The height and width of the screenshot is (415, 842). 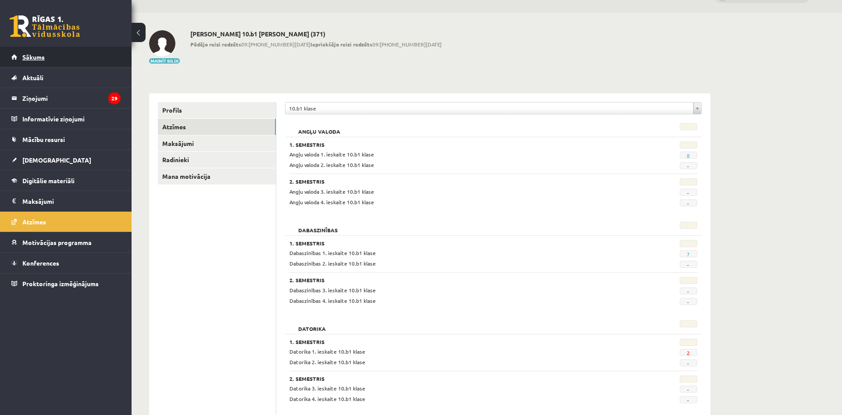 What do you see at coordinates (43, 139) in the screenshot?
I see `span: Mācību resursi` at bounding box center [43, 139].